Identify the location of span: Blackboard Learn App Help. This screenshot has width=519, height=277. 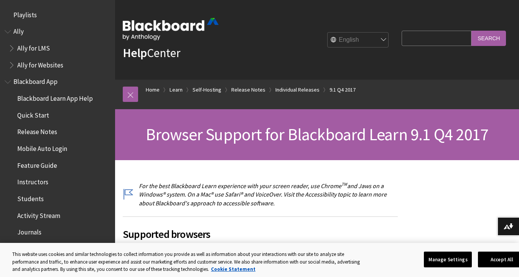
(55, 97).